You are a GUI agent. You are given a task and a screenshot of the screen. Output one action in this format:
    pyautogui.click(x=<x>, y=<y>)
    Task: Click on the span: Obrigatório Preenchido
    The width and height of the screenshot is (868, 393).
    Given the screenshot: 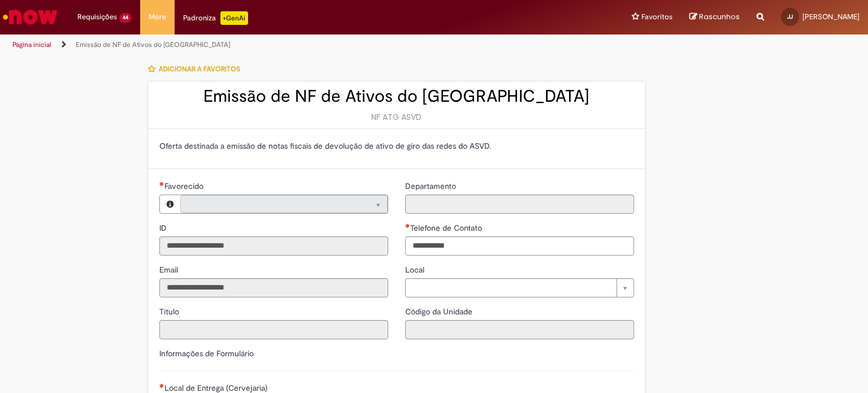 What is the action you would take?
    pyautogui.click(x=408, y=225)
    